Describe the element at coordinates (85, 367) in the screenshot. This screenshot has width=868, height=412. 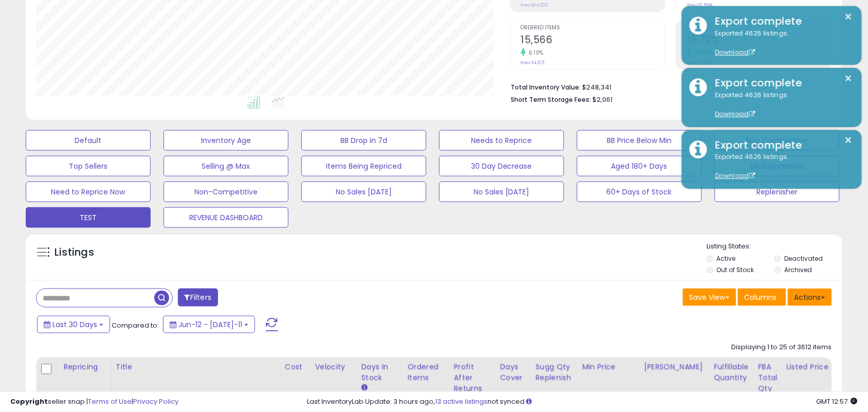
I see `div: Repricing` at that location.